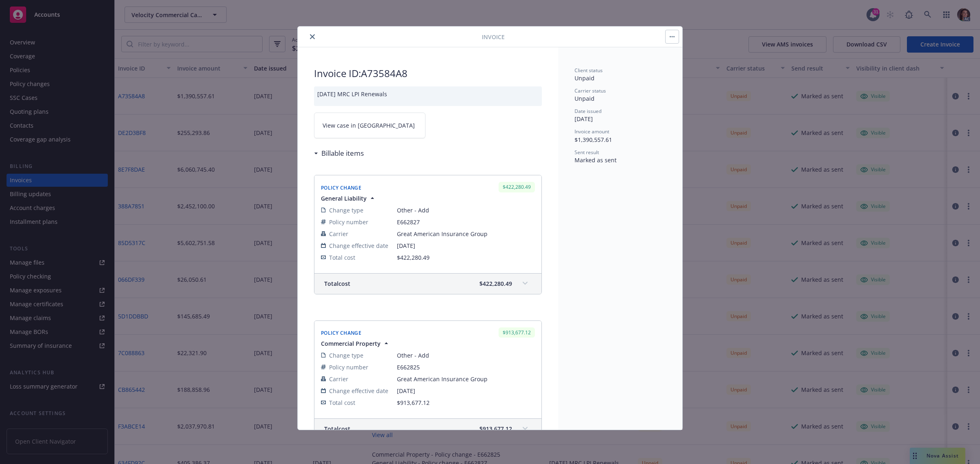  Describe the element at coordinates (588, 111) in the screenshot. I see `span: Date issued` at that location.